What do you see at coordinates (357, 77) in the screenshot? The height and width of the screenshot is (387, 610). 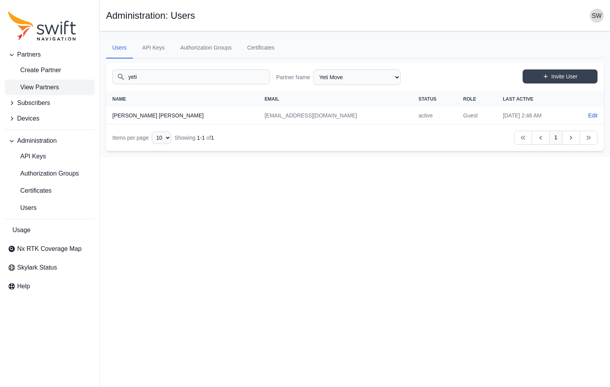 I see `select: Partner Name` at bounding box center [357, 77].